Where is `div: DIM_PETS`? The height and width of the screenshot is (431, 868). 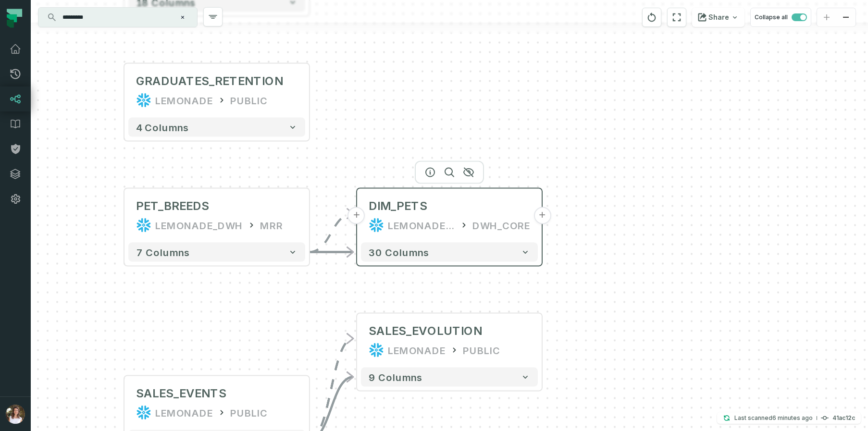 div: DIM_PETS is located at coordinates (398, 206).